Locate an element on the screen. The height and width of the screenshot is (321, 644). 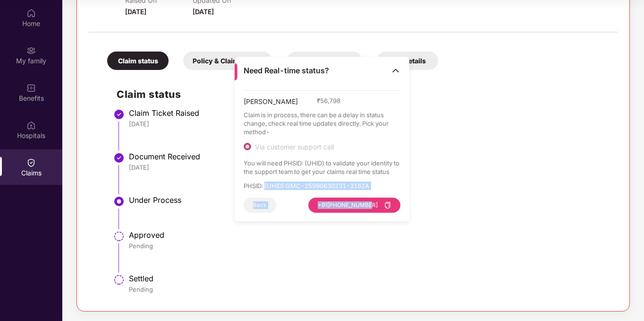
h2: Claim status is located at coordinates (363, 94).